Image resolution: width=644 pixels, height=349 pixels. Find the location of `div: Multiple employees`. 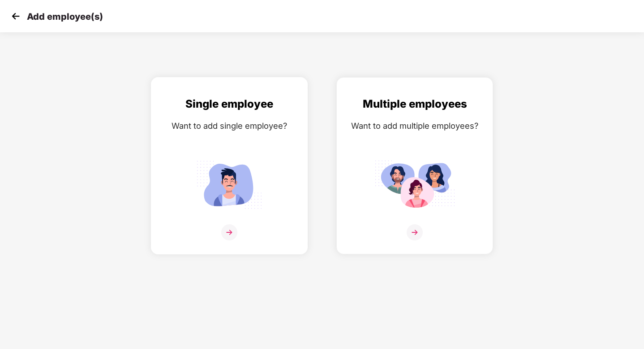

div: Multiple employees is located at coordinates (415, 104).